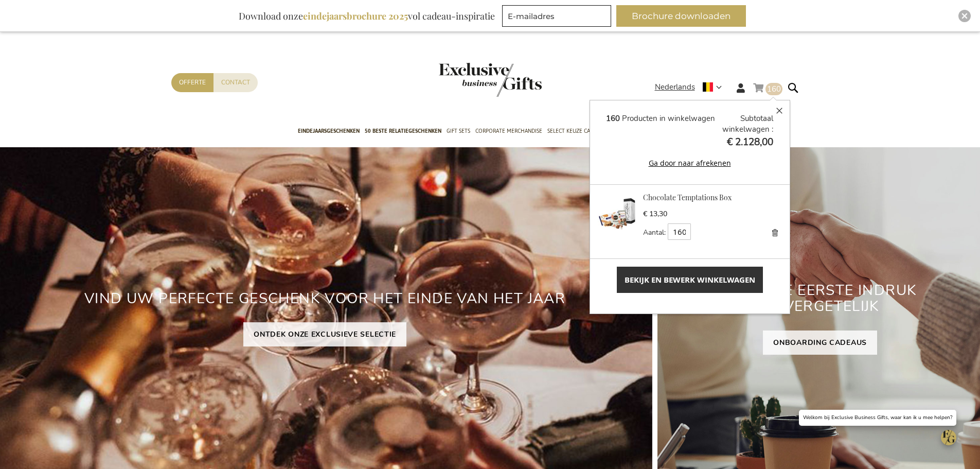 Image resolution: width=980 pixels, height=469 pixels. What do you see at coordinates (690, 280) in the screenshot?
I see `span: Bekijk en bewerk winkelwagen` at bounding box center [690, 280].